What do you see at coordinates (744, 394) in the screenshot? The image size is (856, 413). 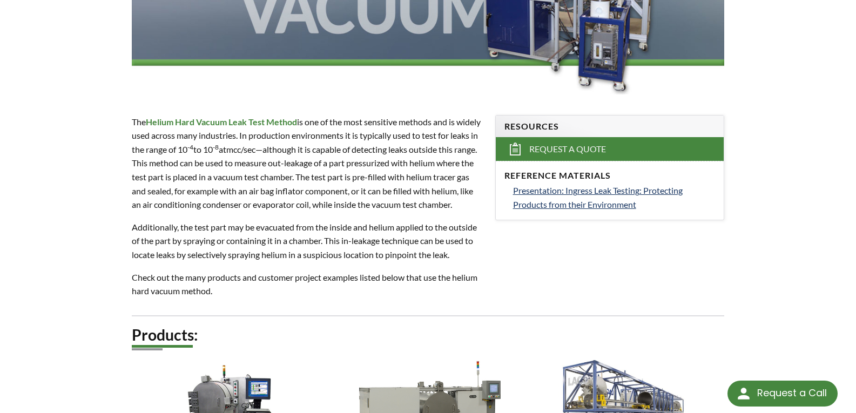 I see `img: round button` at bounding box center [744, 394].